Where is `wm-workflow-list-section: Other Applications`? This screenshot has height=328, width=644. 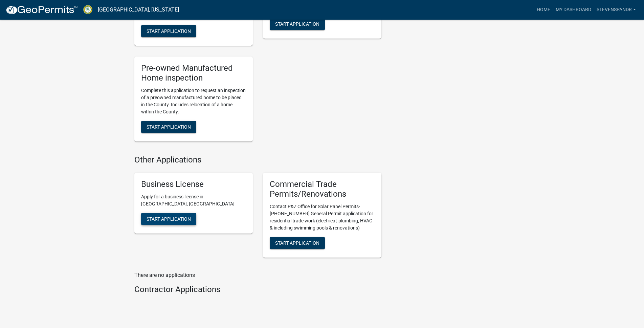
wm-workflow-list-section: Other Applications is located at coordinates (258, 209).